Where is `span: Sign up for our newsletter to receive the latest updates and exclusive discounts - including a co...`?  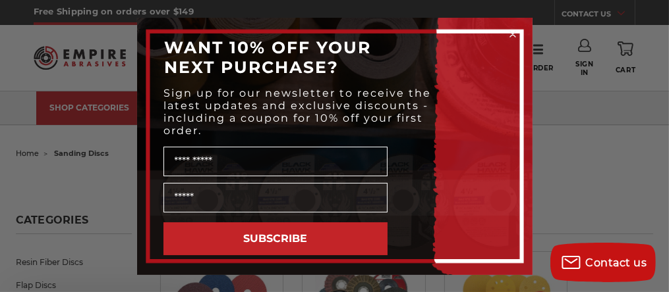
span: Sign up for our newsletter to receive the latest updates and exclusive discounts - including a co... is located at coordinates (298, 112).